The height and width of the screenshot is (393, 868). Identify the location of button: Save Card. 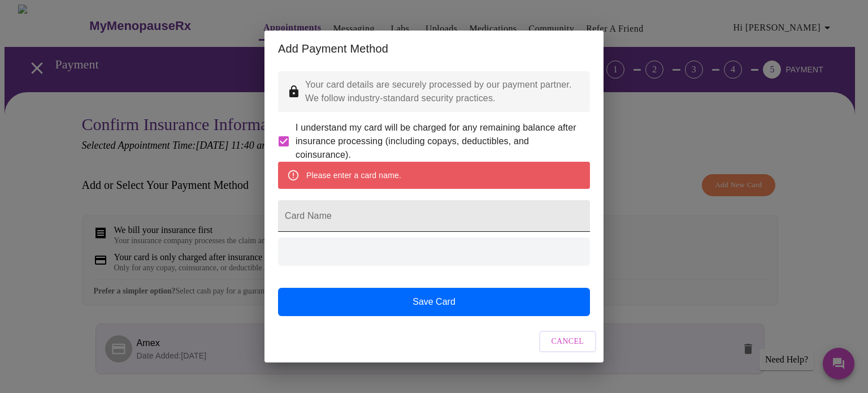
(434, 302).